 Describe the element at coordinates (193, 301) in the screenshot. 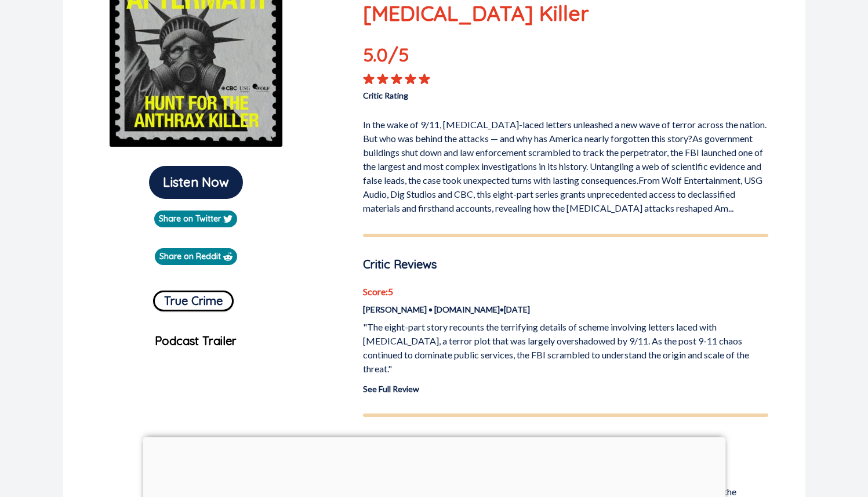

I see `button: True Crime` at that location.